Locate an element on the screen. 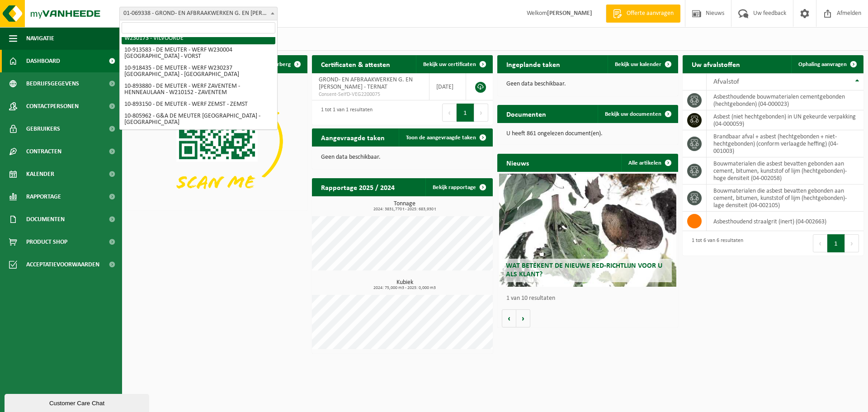 The height and width of the screenshot is (412, 868). button: Volgende is located at coordinates (523, 318).